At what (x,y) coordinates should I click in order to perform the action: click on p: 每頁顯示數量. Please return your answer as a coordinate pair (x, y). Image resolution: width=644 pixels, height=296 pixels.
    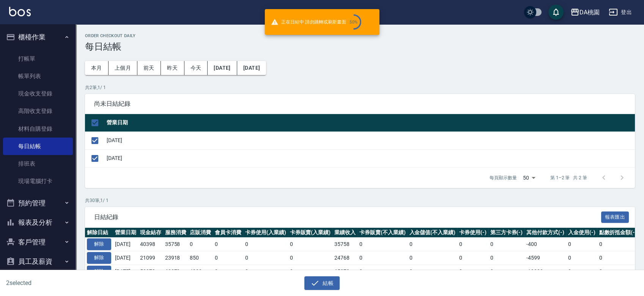
    Looking at the image, I should click on (503, 178).